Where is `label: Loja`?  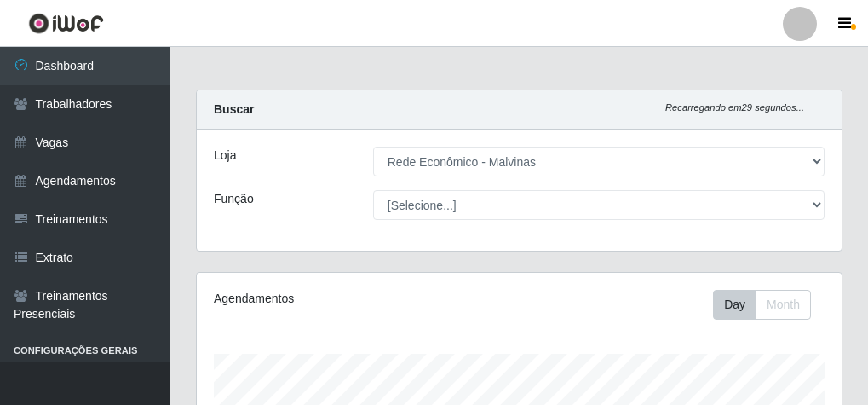 label: Loja is located at coordinates (224, 155).